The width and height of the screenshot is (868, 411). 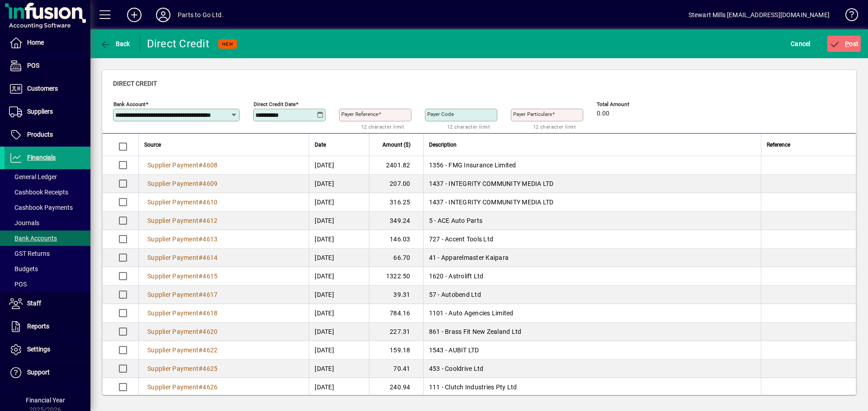 What do you see at coordinates (360, 114) in the screenshot?
I see `mat-label: Payer Reference` at bounding box center [360, 114].